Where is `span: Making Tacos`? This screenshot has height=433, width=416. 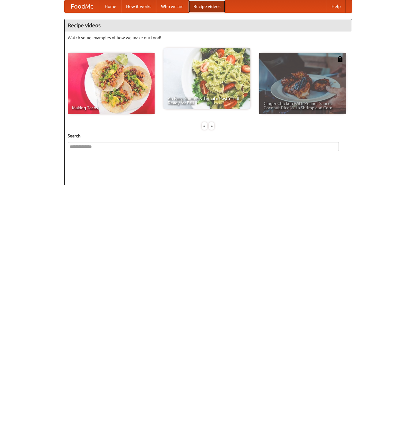
span: Making Tacos is located at coordinates (111, 108).